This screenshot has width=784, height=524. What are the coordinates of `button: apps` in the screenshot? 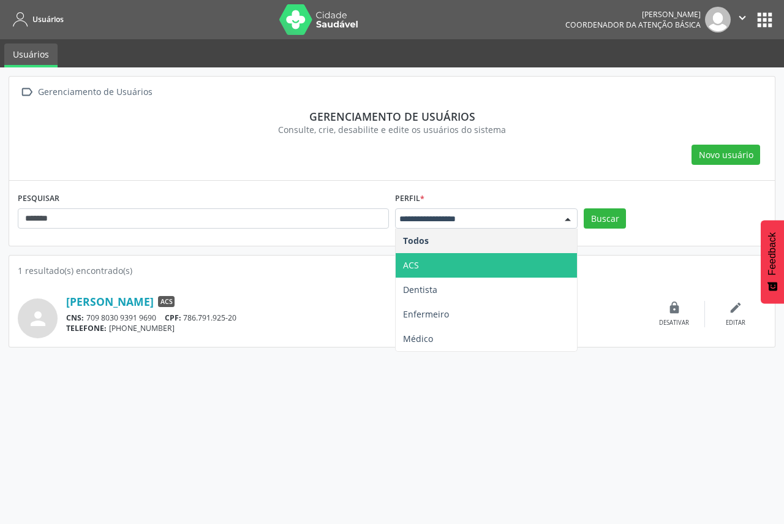 It's located at (765, 20).